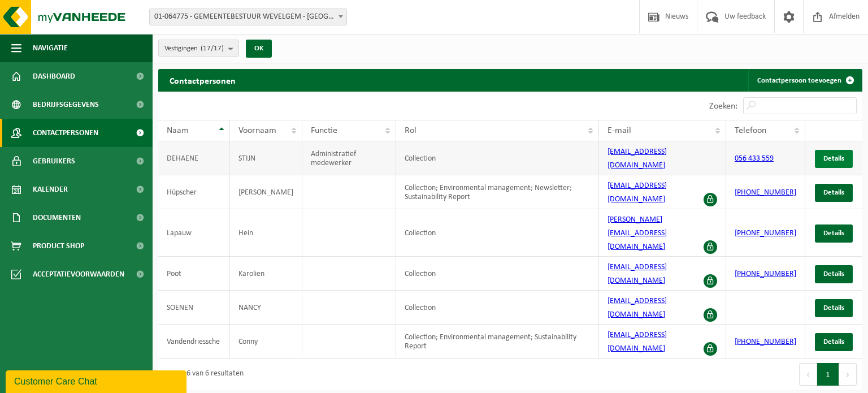 This screenshot has width=868, height=393. I want to click on count: (17/17), so click(212, 48).